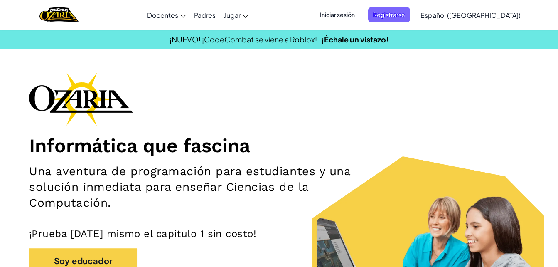 The height and width of the screenshot is (267, 558). What do you see at coordinates (81, 99) in the screenshot?
I see `img: Ozaria branding logo` at bounding box center [81, 99].